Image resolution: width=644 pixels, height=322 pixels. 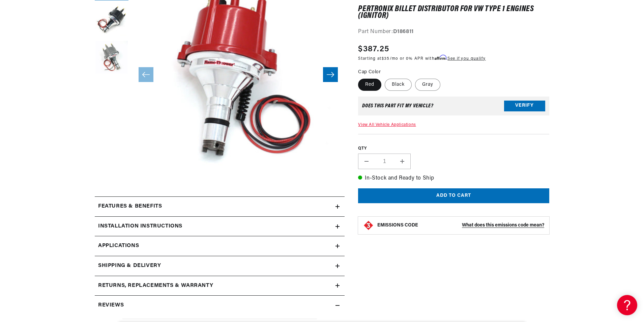 What do you see at coordinates (398, 85) in the screenshot?
I see `label: Black` at bounding box center [398, 85].